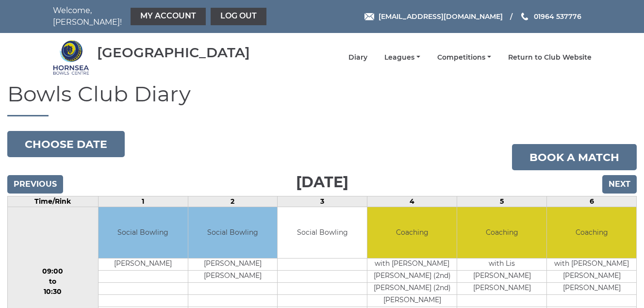  Describe the element at coordinates (168, 17) in the screenshot. I see `a: My Account` at that location.